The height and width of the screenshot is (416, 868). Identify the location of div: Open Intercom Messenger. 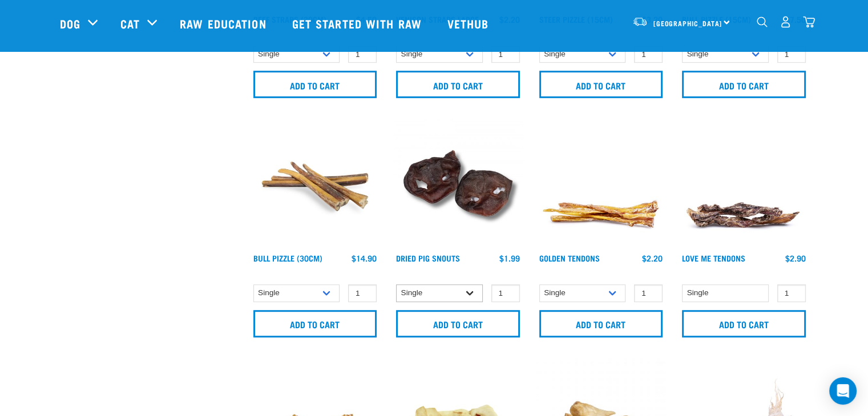
(843, 391).